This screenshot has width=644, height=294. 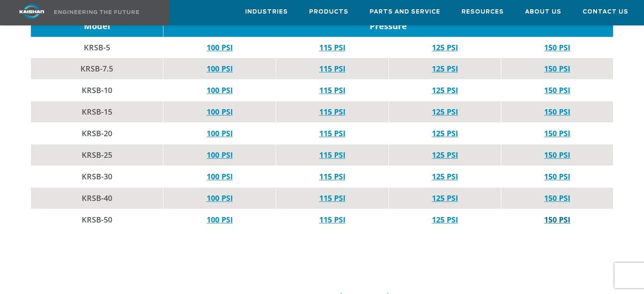 What do you see at coordinates (97, 133) in the screenshot?
I see `td: KRSB-20` at bounding box center [97, 133].